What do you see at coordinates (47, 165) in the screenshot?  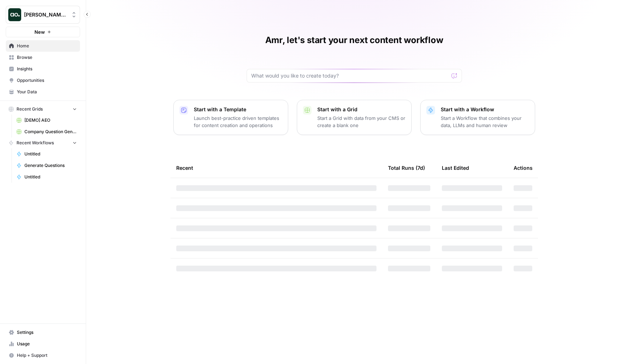 I see `a: Generate Questions` at bounding box center [47, 165].